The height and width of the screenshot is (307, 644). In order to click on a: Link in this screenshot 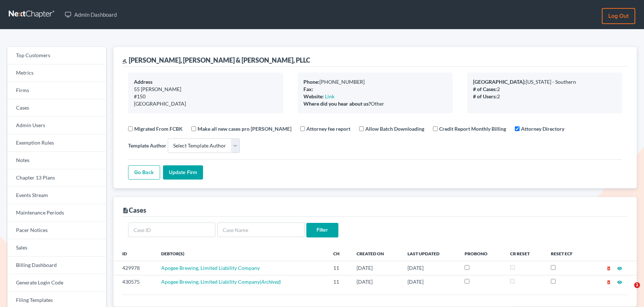, I will do `click(330, 97)`.